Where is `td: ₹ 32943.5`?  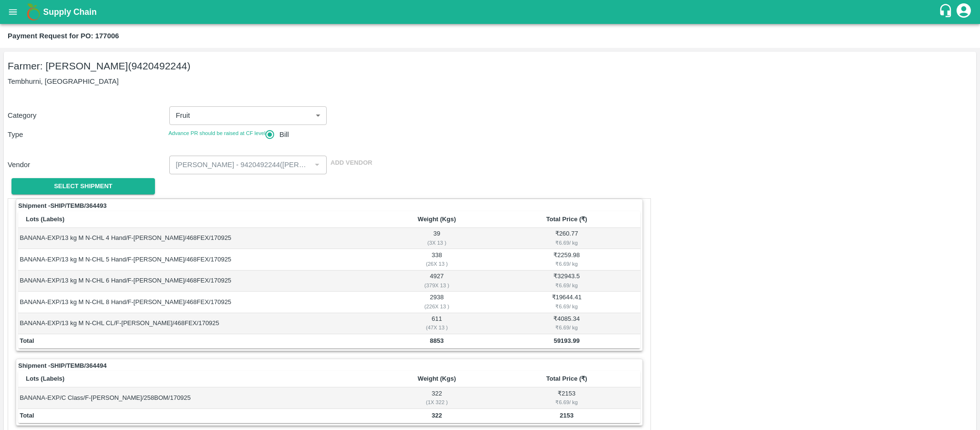
td: ₹ 32943.5 is located at coordinates (567, 281).